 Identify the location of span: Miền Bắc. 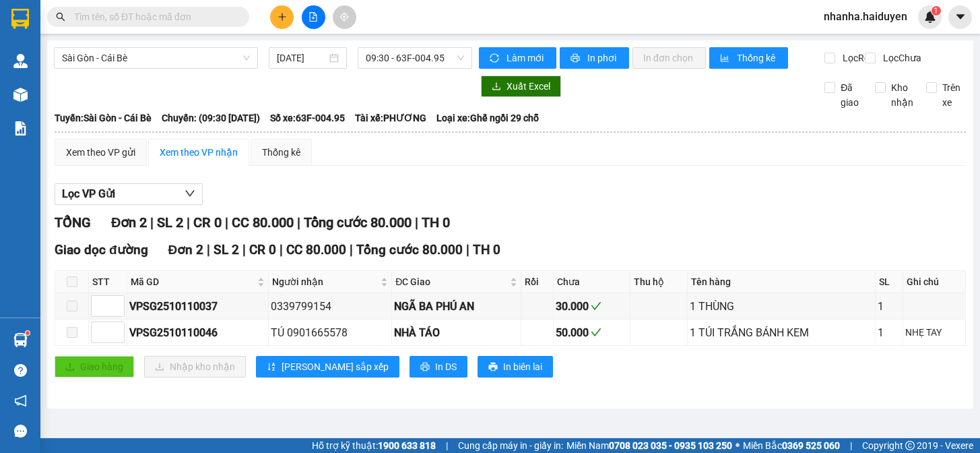
(791, 446).